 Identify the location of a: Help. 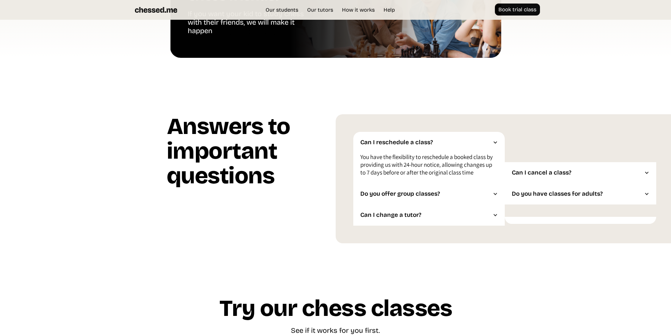
(389, 10).